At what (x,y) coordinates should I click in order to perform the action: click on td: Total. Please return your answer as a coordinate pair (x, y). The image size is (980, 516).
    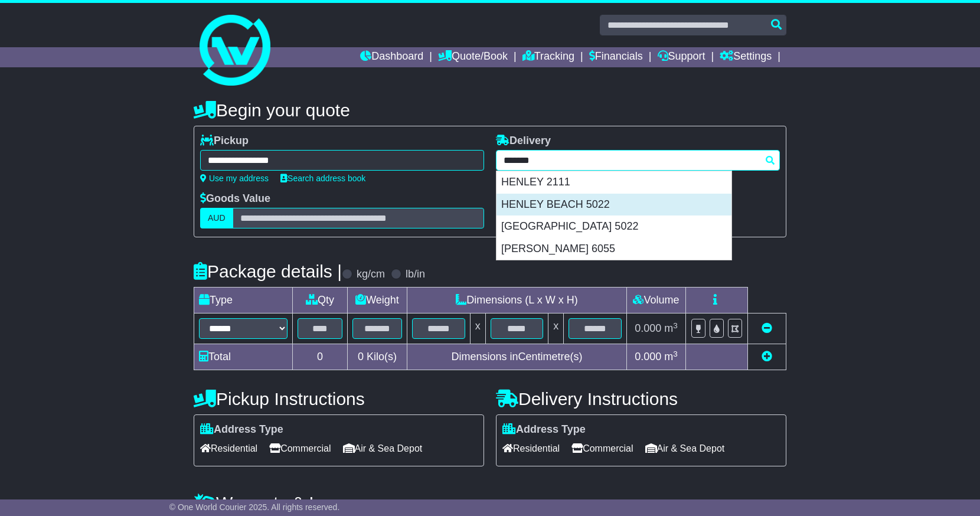
    Looking at the image, I should click on (243, 357).